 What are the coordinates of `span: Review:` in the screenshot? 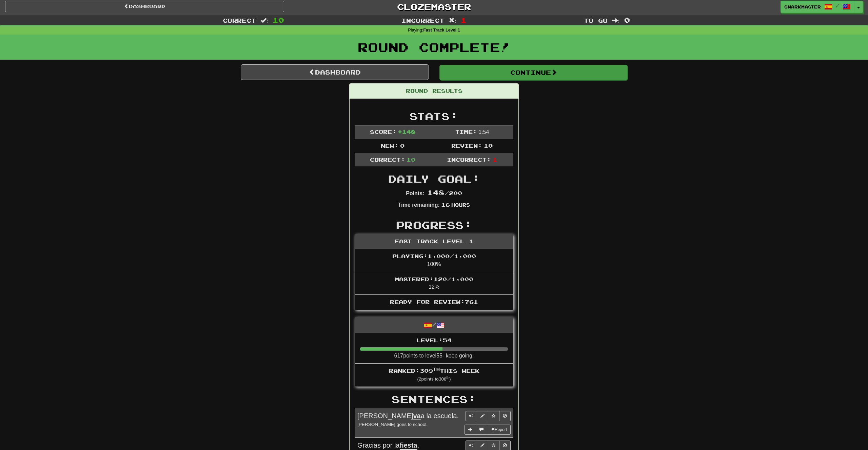 It's located at (466, 145).